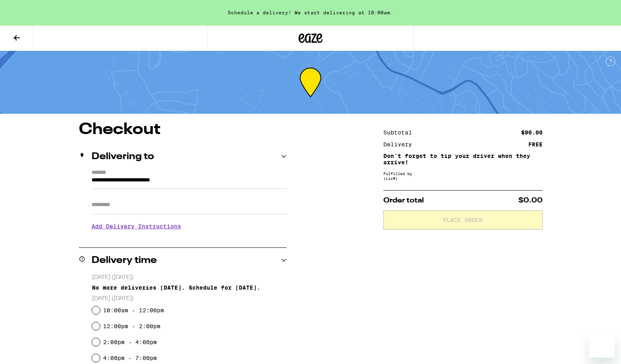 Image resolution: width=621 pixels, height=364 pixels. What do you see at coordinates (530, 201) in the screenshot?
I see `span: $0.00` at bounding box center [530, 201].